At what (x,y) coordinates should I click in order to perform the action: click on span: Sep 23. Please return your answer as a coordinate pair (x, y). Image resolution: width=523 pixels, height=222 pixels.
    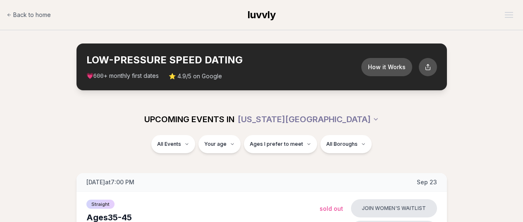
    Looking at the image, I should click on (427, 182).